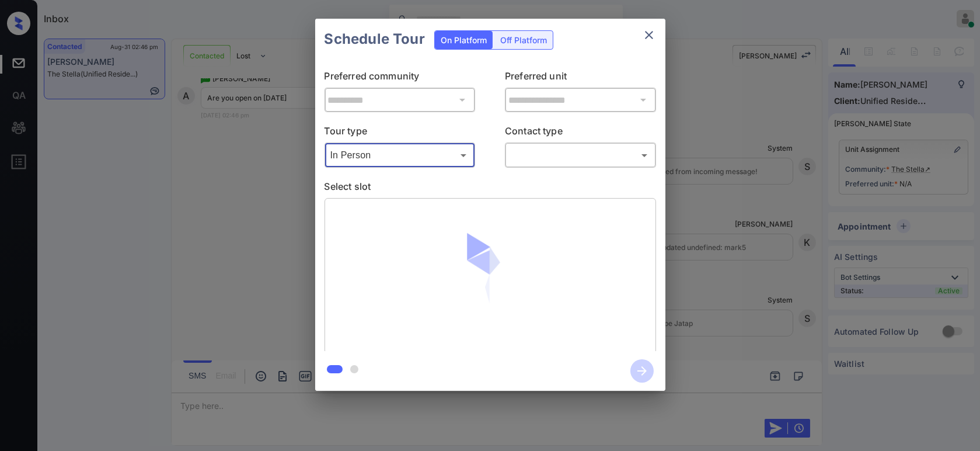 This screenshot has height=451, width=980. Describe the element at coordinates (399, 155) in the screenshot. I see `div: In Person` at that location.